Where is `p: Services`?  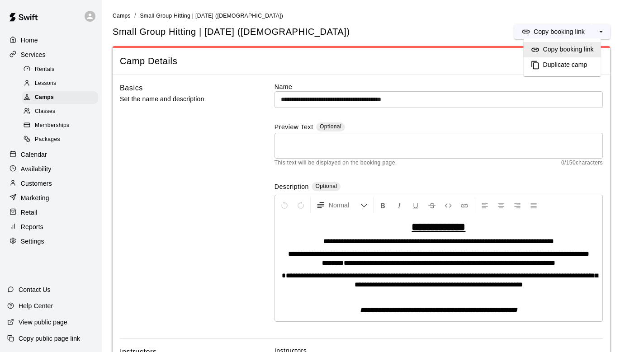
p: Services is located at coordinates (33, 55).